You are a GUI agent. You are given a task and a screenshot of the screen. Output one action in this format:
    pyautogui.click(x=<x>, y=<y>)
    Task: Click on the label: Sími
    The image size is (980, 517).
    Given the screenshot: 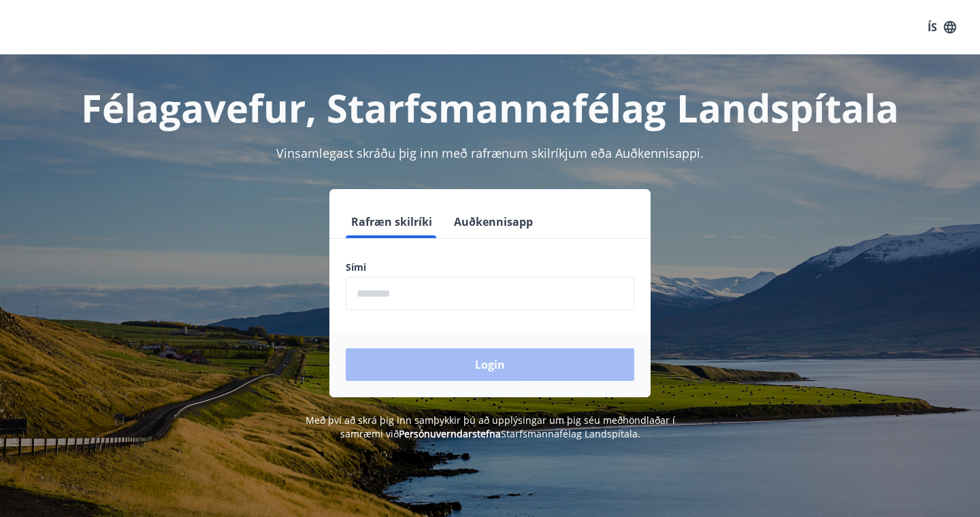 What is the action you would take?
    pyautogui.click(x=490, y=267)
    